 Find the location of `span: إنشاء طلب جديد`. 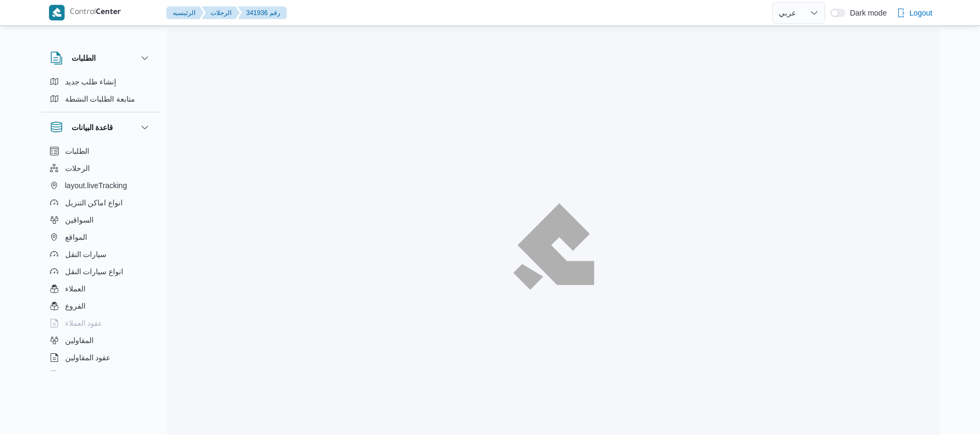

span: إنشاء طلب جديد is located at coordinates (91, 82).